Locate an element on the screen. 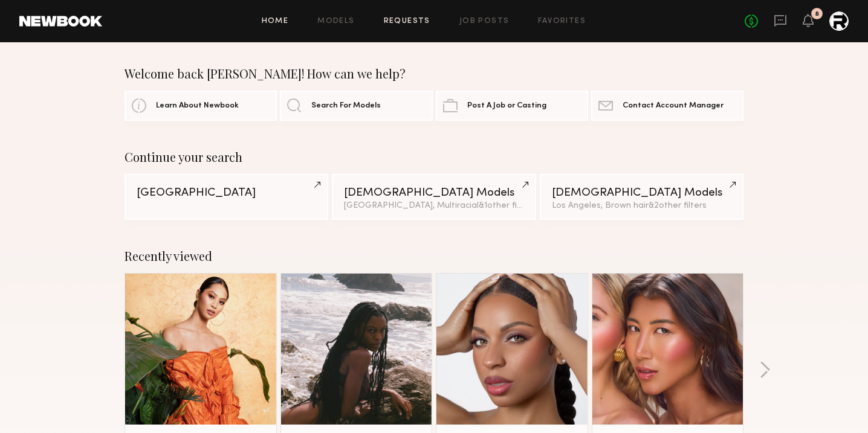  span: & 2 other filter s is located at coordinates (677, 206).